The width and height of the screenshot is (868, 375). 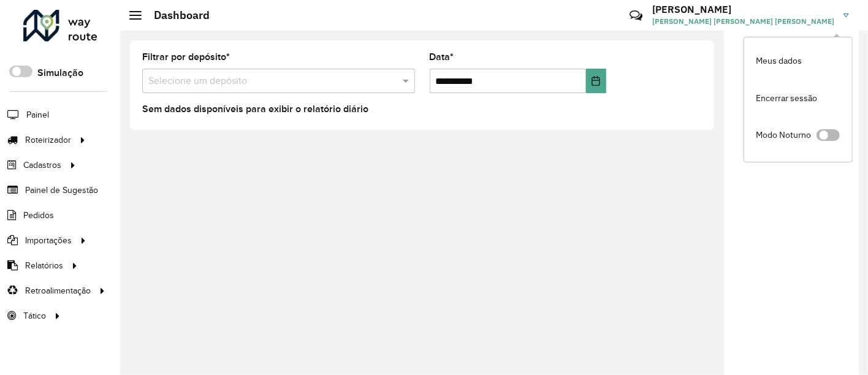 I want to click on label: Simulação, so click(x=60, y=73).